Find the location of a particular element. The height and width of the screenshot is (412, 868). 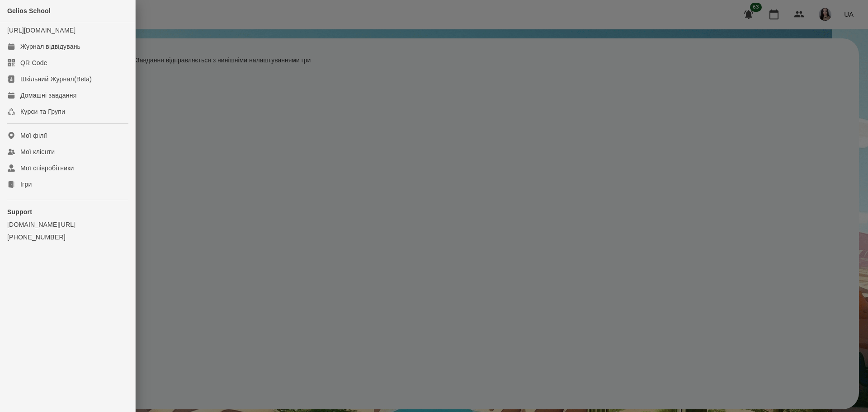

p: Support is located at coordinates (67, 212).